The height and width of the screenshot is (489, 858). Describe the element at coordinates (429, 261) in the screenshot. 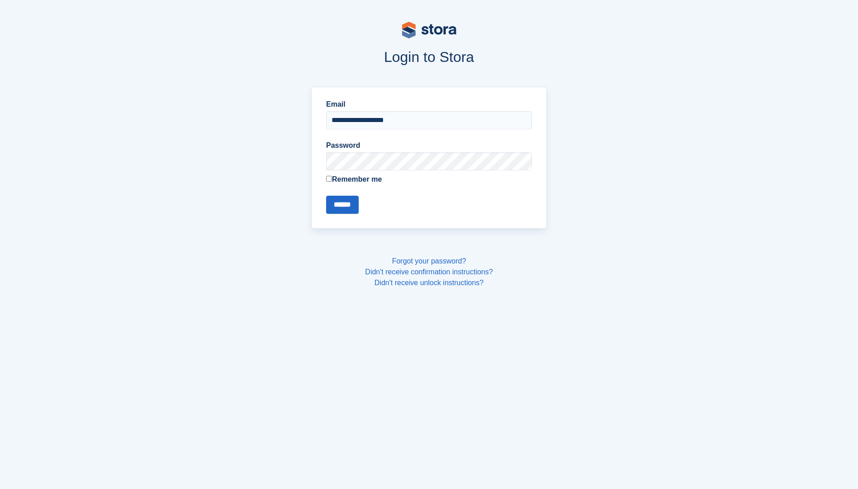

I see `a: Forgot your password?` at that location.